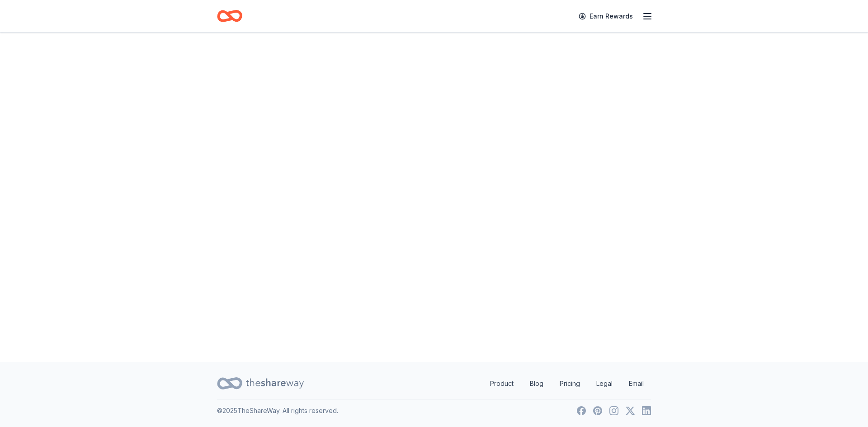 Image resolution: width=868 pixels, height=427 pixels. Describe the element at coordinates (277, 411) in the screenshot. I see `p: © 2025 TheShareWay. All rights reserved.` at that location.